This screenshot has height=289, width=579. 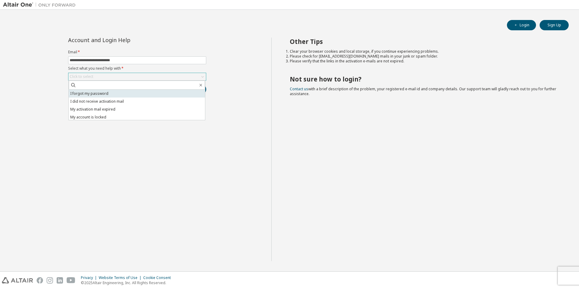 What do you see at coordinates (121, 277) in the screenshot?
I see `div: Website Terms of Use` at bounding box center [121, 277].